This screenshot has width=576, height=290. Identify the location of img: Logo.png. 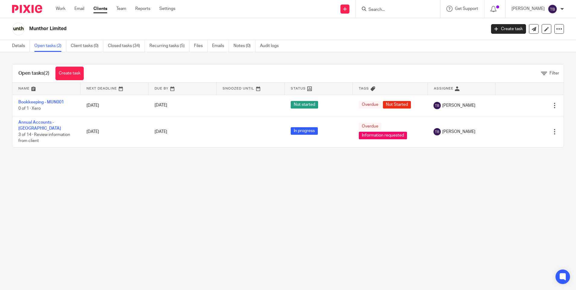
(18, 29).